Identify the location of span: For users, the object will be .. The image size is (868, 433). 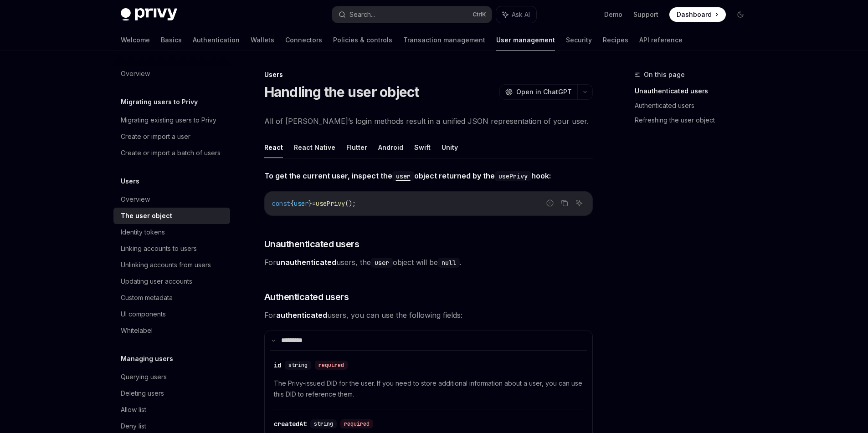
(429, 262).